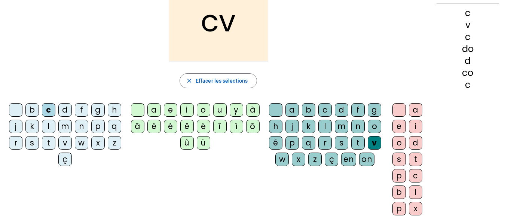  What do you see at coordinates (203, 126) in the screenshot?
I see `div: ë` at bounding box center [203, 126].